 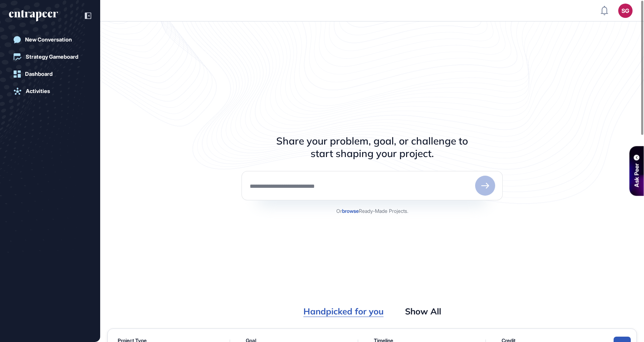 What do you see at coordinates (50, 40) in the screenshot?
I see `a: New Conversation` at bounding box center [50, 40].